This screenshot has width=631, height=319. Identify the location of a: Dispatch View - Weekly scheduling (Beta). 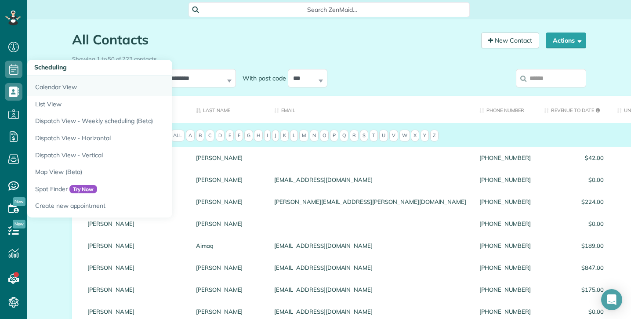
(137, 121).